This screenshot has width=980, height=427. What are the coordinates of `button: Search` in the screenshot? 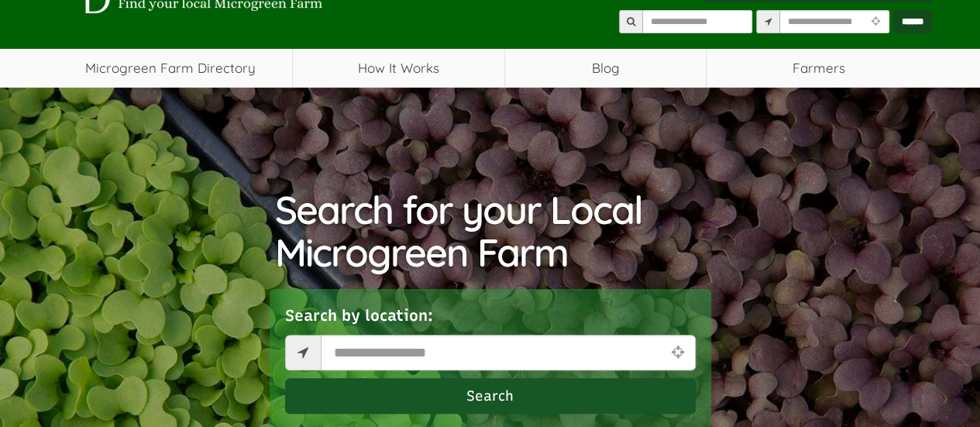 It's located at (490, 395).